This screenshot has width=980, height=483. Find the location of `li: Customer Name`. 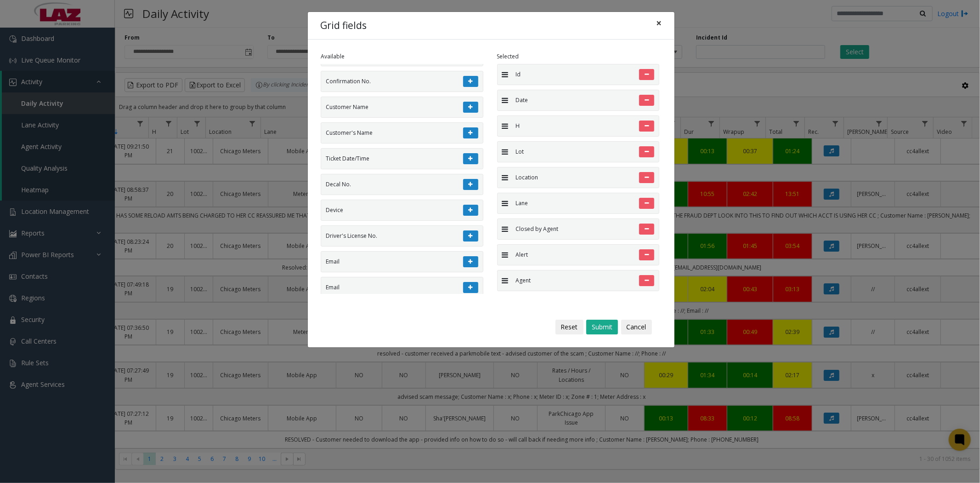

li: Customer Name is located at coordinates (402, 107).